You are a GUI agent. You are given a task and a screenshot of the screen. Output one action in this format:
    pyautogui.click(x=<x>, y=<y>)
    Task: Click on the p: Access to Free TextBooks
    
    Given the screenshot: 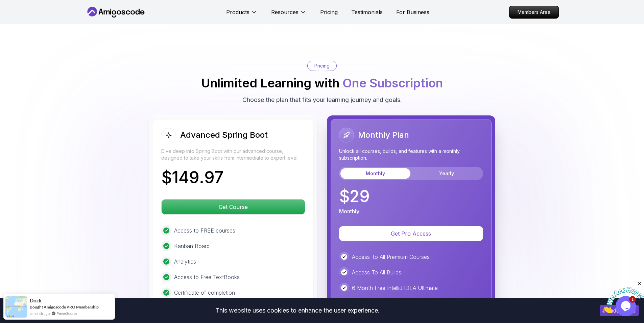 What is the action you would take?
    pyautogui.click(x=207, y=277)
    